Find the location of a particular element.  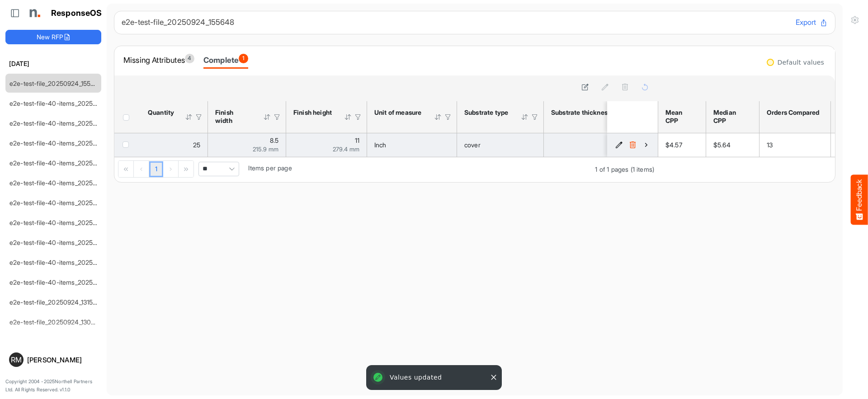

a: Page 1 of 1 Pages is located at coordinates (156, 170).